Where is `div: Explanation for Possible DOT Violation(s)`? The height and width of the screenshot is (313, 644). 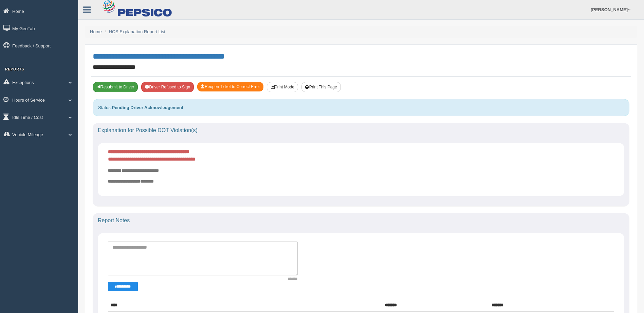 div: Explanation for Possible DOT Violation(s) is located at coordinates (360, 131).